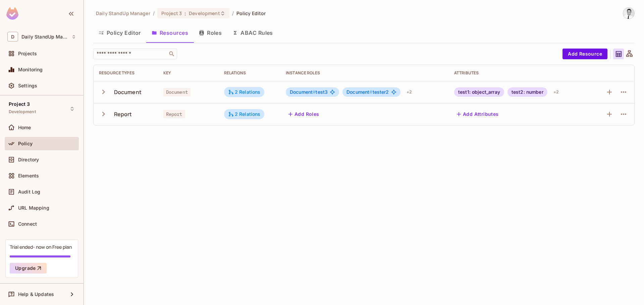  Describe the element at coordinates (123, 13) in the screenshot. I see `span: the active workspace` at that location.